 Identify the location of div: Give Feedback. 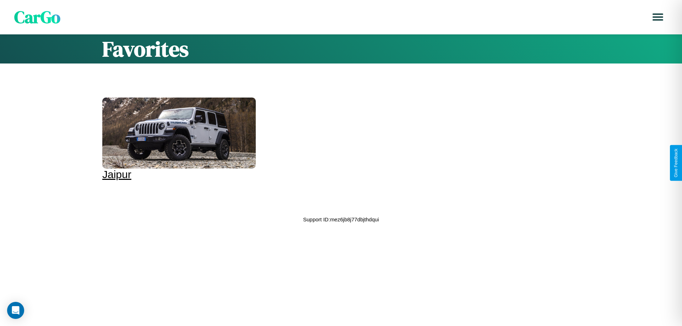
(676, 163).